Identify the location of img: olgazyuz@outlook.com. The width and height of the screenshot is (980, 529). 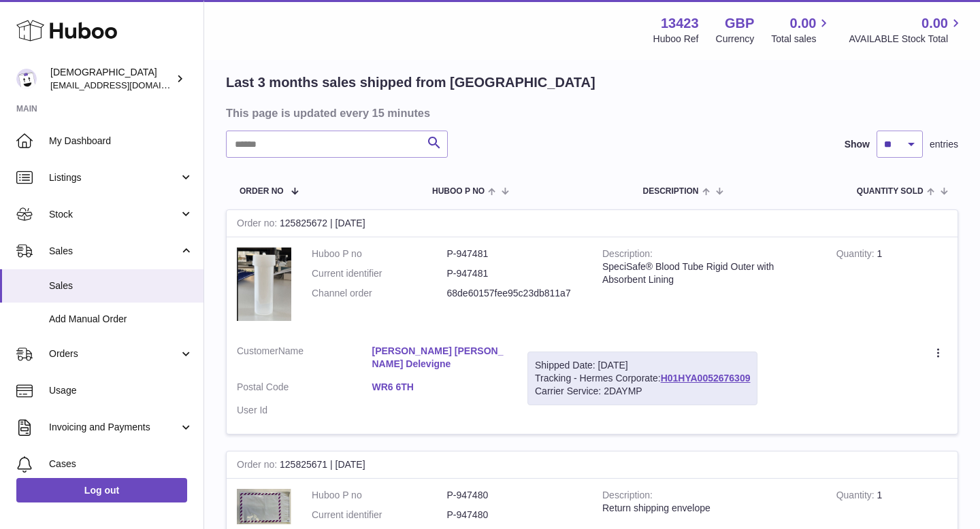
(27, 79).